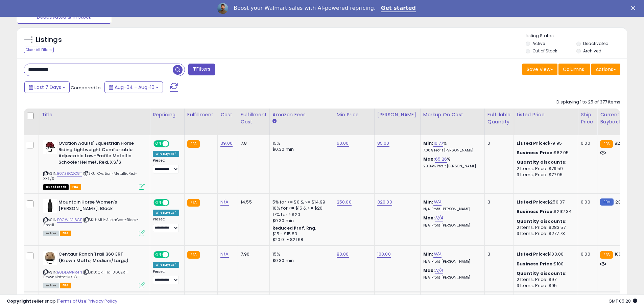  I want to click on b: Centaur Ranch Trail 360 ERT (Brown Matte, Medium/Large), so click(99, 258).